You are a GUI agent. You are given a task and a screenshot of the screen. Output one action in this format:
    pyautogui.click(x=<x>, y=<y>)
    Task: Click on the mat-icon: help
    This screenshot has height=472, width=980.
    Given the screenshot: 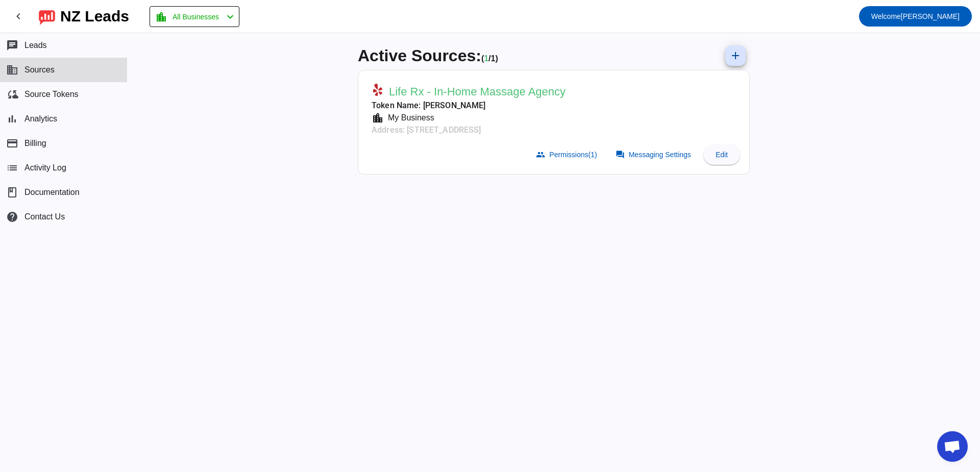 What is the action you would take?
    pyautogui.click(x=12, y=217)
    